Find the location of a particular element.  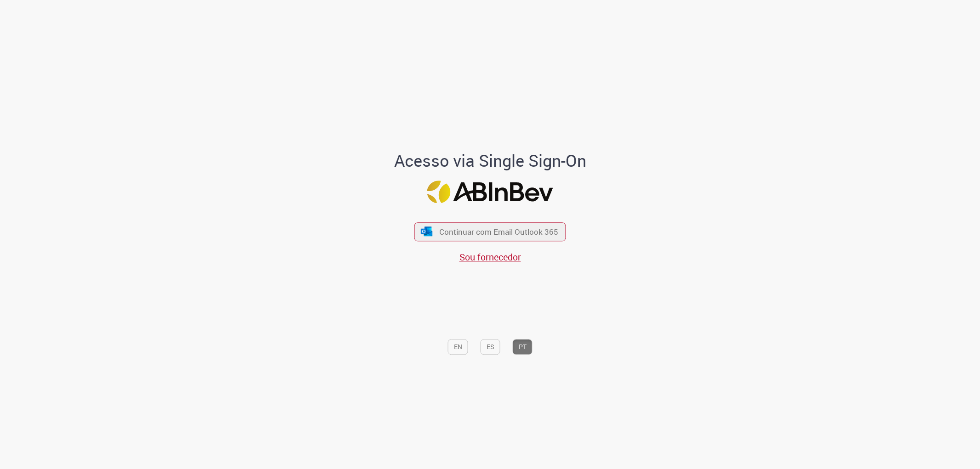

span: Sou fornecedor is located at coordinates (490, 257).